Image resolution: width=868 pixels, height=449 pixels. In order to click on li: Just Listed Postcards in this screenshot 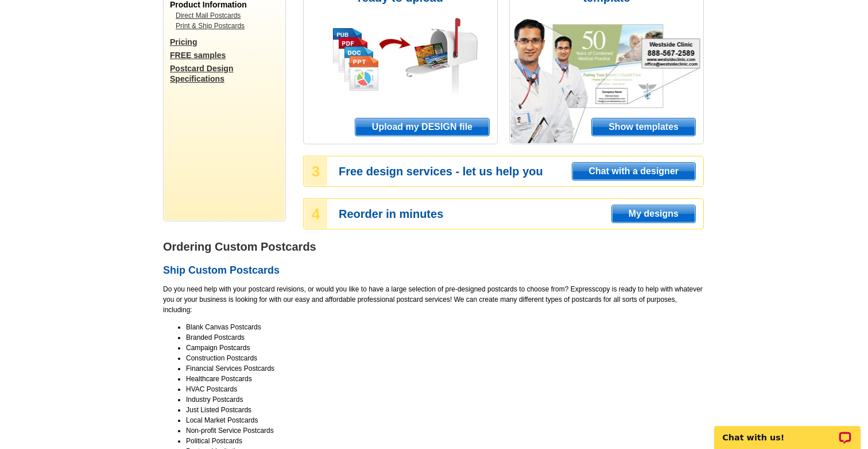, I will do `click(445, 410)`.